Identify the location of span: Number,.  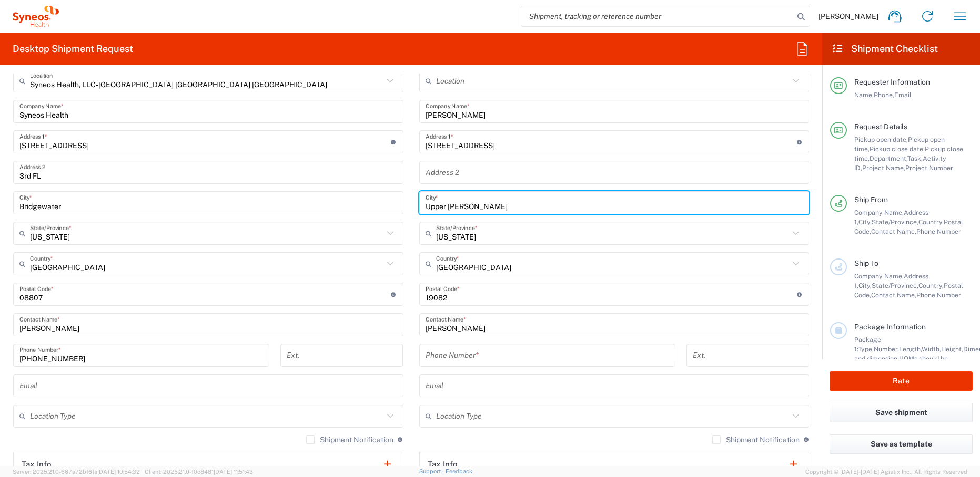
(886, 349).